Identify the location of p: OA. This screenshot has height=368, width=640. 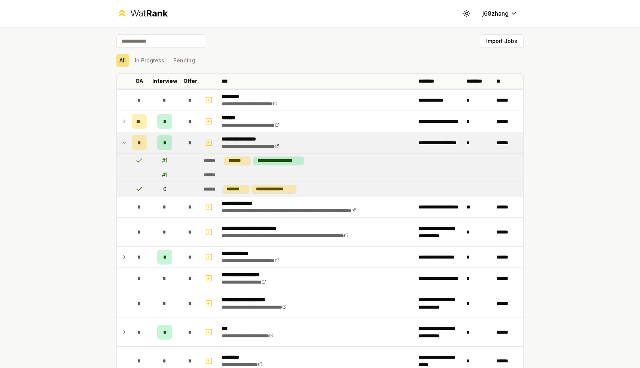
(139, 81).